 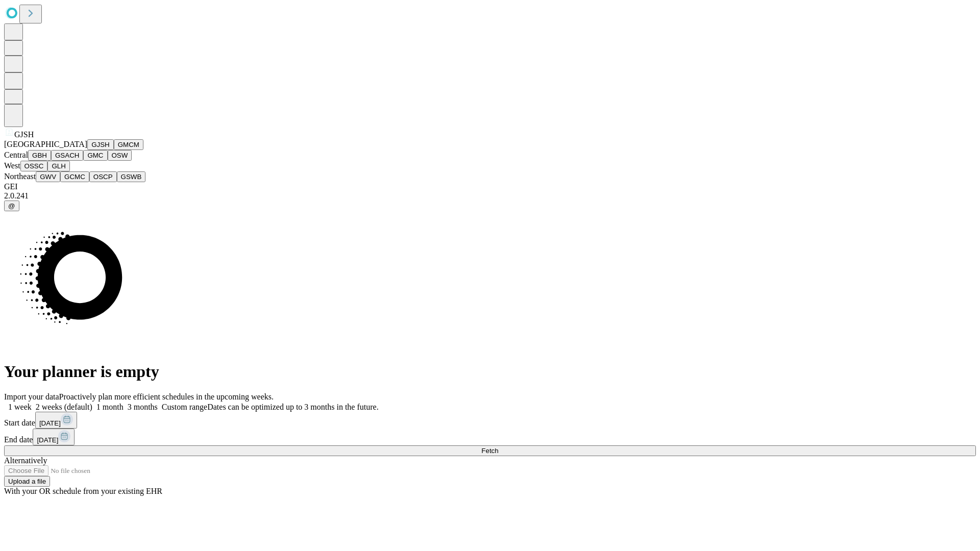 What do you see at coordinates (24, 134) in the screenshot?
I see `span: GJSH` at bounding box center [24, 134].